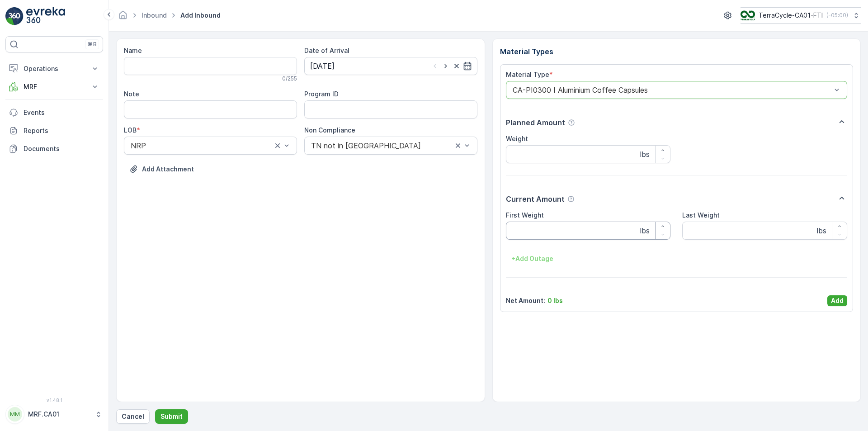 Image resolution: width=868 pixels, height=431 pixels. I want to click on p: Operations, so click(54, 69).